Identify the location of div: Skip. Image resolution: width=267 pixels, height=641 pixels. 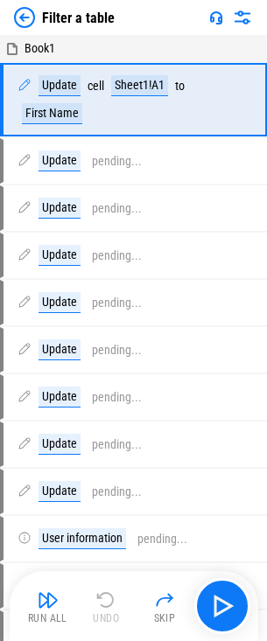
(165, 619).